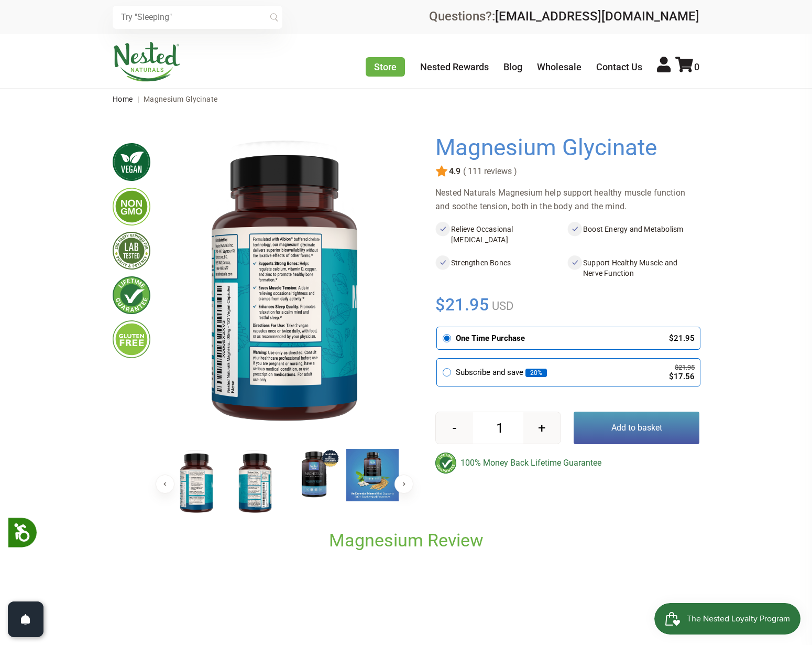 The width and height of the screenshot is (812, 645). What do you see at coordinates (567, 199) in the screenshot?
I see `div: Nested Naturals Magnesium help support healthy muscle function and soothe tension, both in the bo...` at bounding box center [567, 199].